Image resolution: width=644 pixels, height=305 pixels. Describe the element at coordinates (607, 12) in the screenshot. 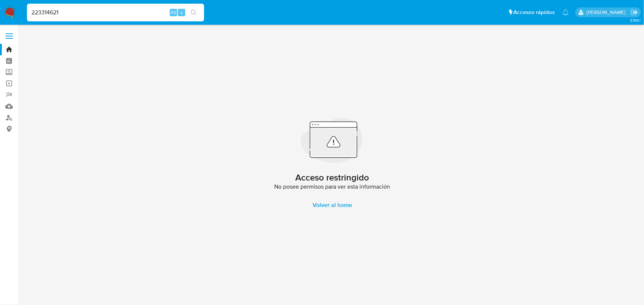

I see `p: leonardo.alvarezortiz@mercadolibre.com.co` at that location.